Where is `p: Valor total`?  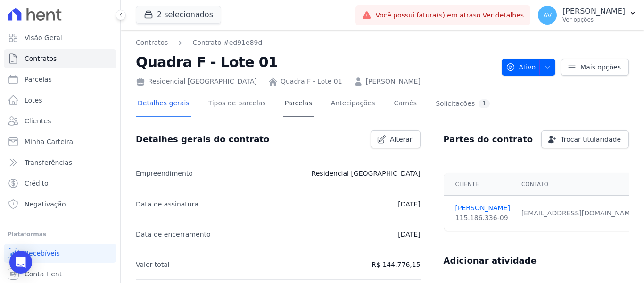
p: Valor total is located at coordinates (153, 265).